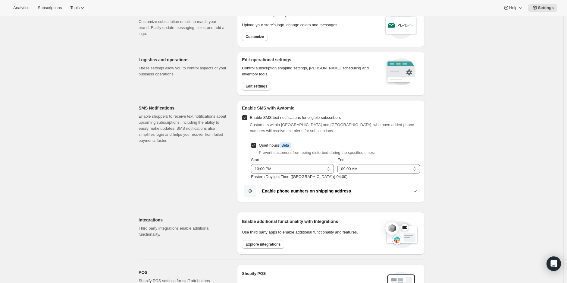 This screenshot has height=283, width=567. I want to click on h2: Enable SMS with Awtomic, so click(331, 108).